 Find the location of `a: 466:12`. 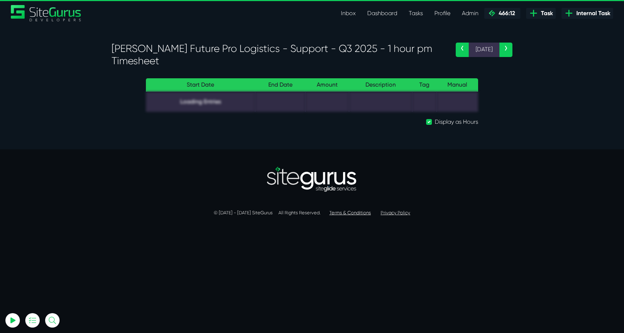

a: 466:12 is located at coordinates (503, 13).